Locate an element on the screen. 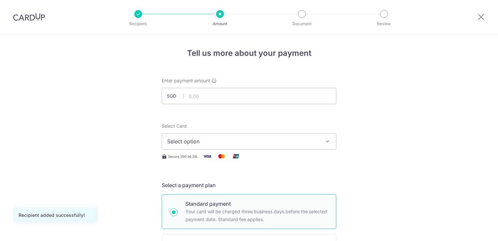 The height and width of the screenshot is (241, 498). img: Mastercard is located at coordinates (222, 156).